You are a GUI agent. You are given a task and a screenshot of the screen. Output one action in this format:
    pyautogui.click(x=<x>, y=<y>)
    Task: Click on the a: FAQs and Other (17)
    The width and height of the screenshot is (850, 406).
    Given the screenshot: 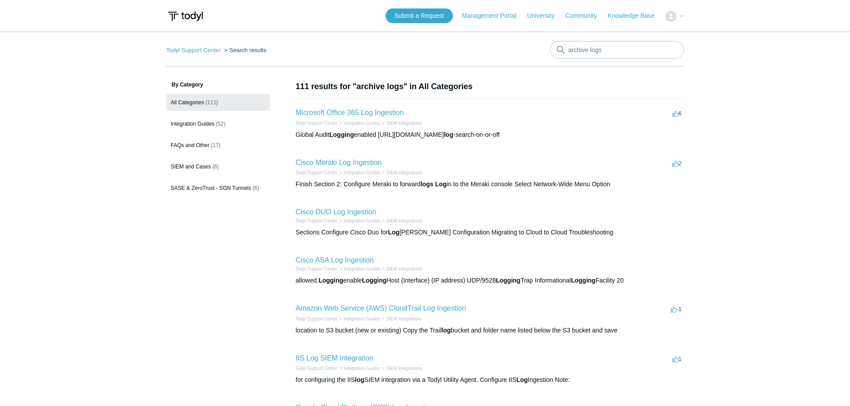 What is the action you would take?
    pyautogui.click(x=218, y=145)
    